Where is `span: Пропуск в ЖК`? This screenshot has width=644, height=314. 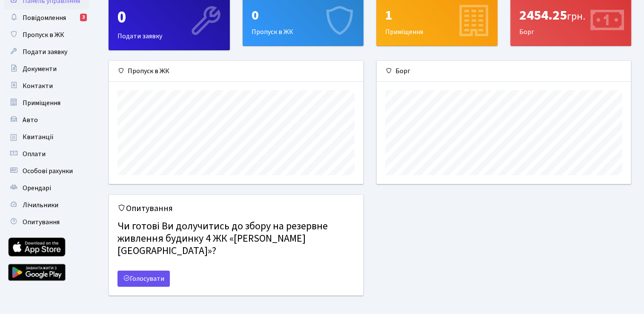
span: Пропуск в ЖК is located at coordinates (44, 35).